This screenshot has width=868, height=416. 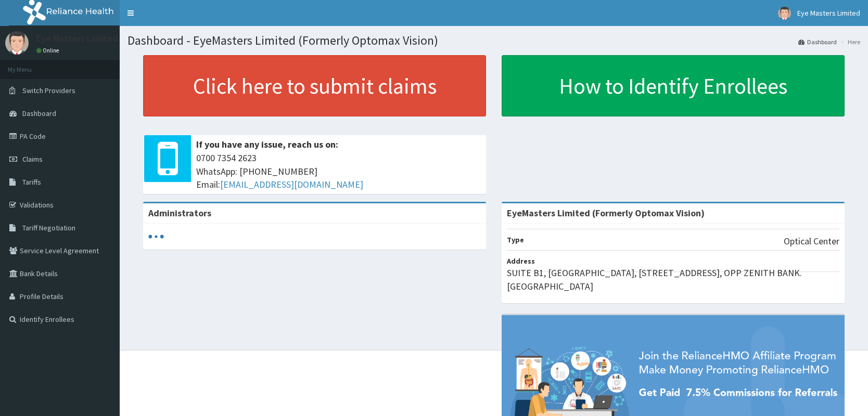 What do you see at coordinates (32, 159) in the screenshot?
I see `span: Claims` at bounding box center [32, 159].